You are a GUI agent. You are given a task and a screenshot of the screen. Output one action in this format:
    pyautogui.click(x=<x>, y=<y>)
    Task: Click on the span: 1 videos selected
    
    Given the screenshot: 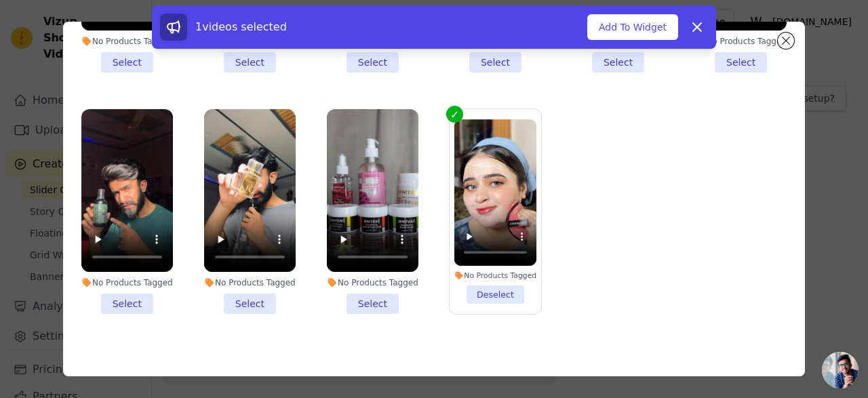 What is the action you would take?
    pyautogui.click(x=240, y=26)
    